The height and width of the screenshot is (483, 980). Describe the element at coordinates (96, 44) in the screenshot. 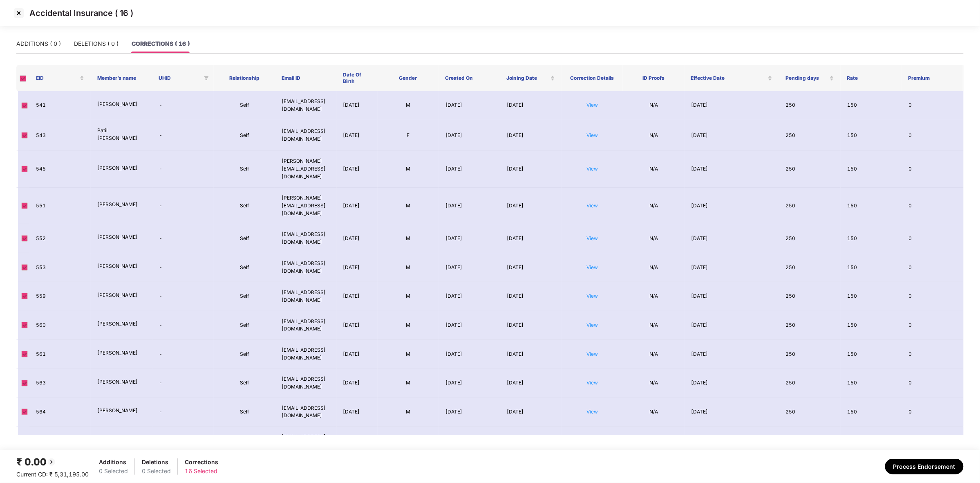

I see `div: DELETIONS ( 0 )` at that location.